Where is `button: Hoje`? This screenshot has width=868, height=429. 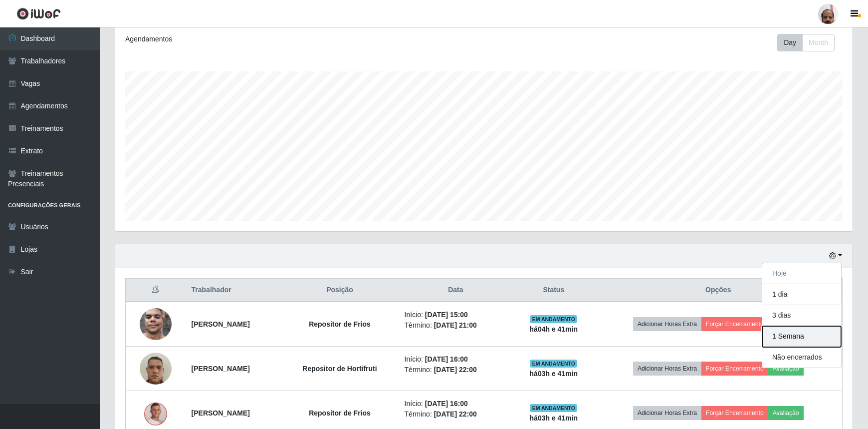
button: Hoje is located at coordinates (801, 274).